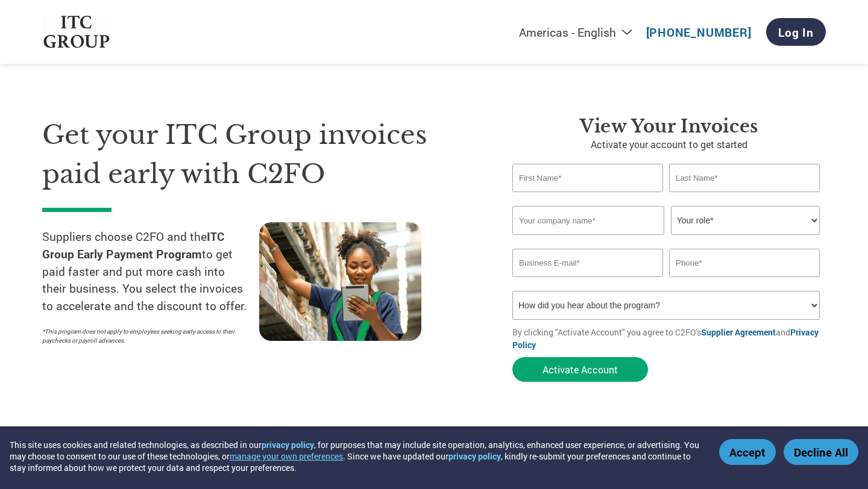 The height and width of the screenshot is (489, 868). Describe the element at coordinates (259, 155) in the screenshot. I see `h1: Get your ITC Group invoices paid early with C2FO` at that location.